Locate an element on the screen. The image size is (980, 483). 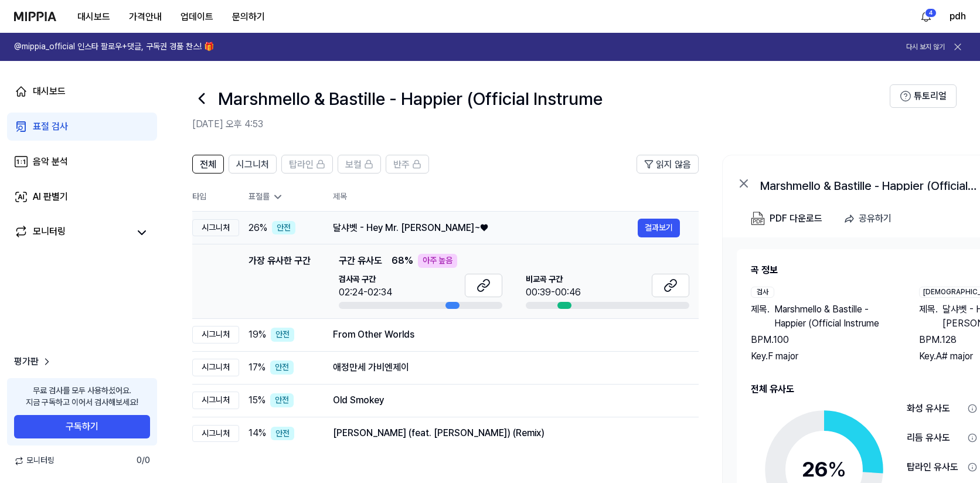
a: 구독하기 is located at coordinates (82, 427).